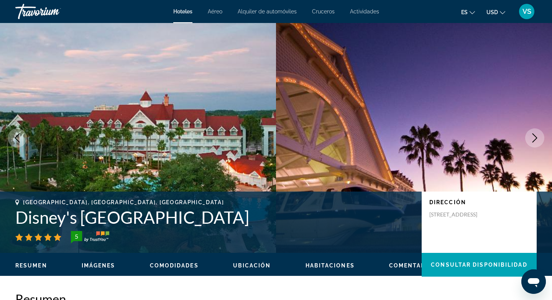  What do you see at coordinates (323, 11) in the screenshot?
I see `a: Cruceros` at bounding box center [323, 11].